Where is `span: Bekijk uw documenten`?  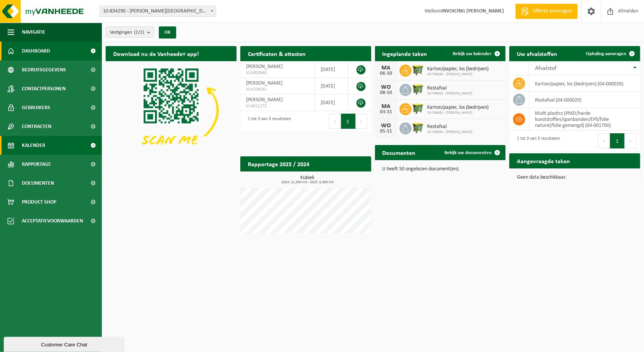 span: Bekijk uw documenten is located at coordinates (468, 153).